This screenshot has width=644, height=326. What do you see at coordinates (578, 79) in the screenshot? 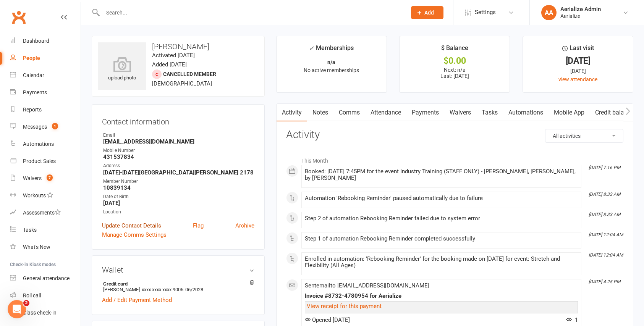
I see `a: view attendance` at bounding box center [578, 79].